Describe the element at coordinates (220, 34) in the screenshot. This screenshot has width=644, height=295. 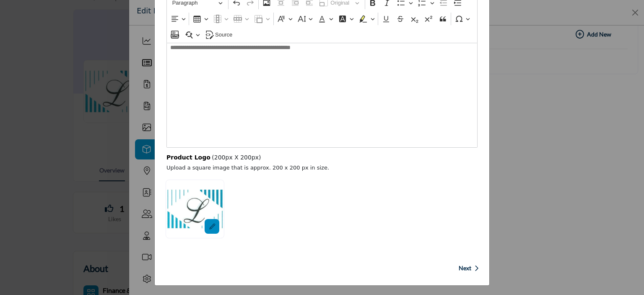
I see `button: Source` at that location.